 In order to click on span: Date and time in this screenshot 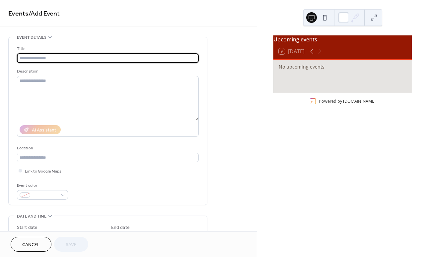, I will do `click(32, 217)`.